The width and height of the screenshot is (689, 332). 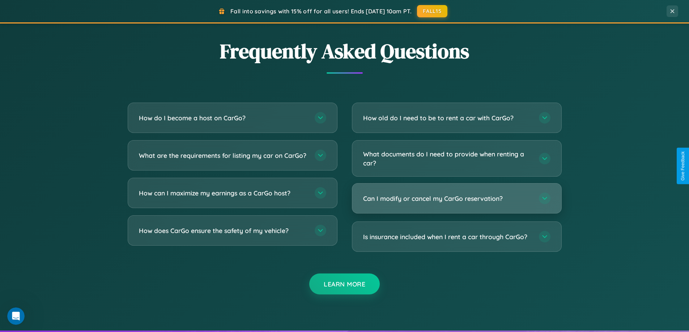 I want to click on h3: What are the requirements for listing my car on CarGo?, so click(x=223, y=155).